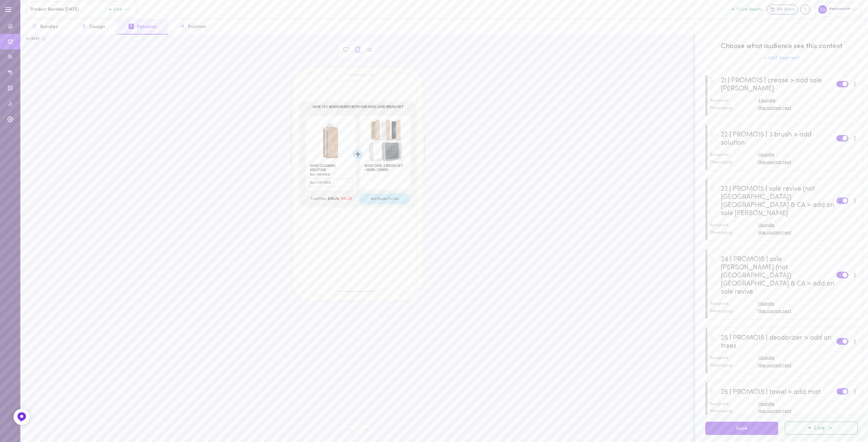  I want to click on button: + Add Segment, so click(781, 58).